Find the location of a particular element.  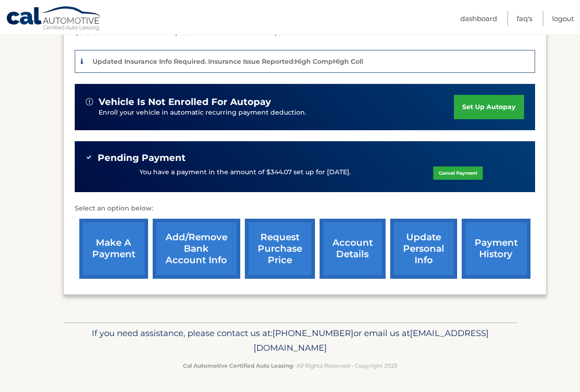

p: Updated Insurance Info Required. Insurance Issue Reported:High CompHigh Coll is located at coordinates (228, 61).